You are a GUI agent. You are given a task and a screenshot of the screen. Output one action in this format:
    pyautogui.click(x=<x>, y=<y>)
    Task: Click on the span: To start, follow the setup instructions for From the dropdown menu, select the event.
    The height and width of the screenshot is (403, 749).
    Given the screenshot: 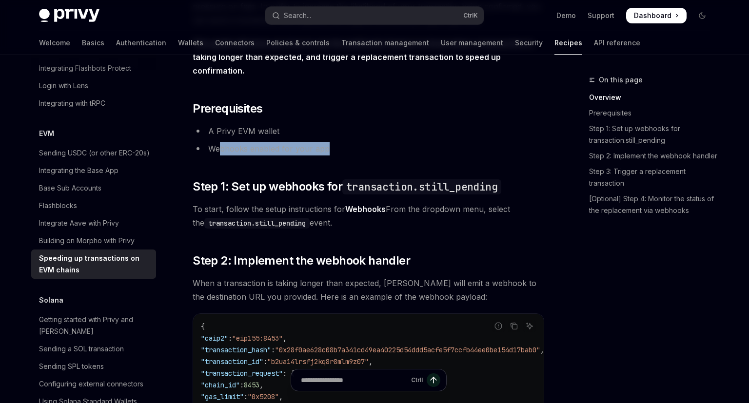 What is the action you would take?
    pyautogui.click(x=368, y=216)
    